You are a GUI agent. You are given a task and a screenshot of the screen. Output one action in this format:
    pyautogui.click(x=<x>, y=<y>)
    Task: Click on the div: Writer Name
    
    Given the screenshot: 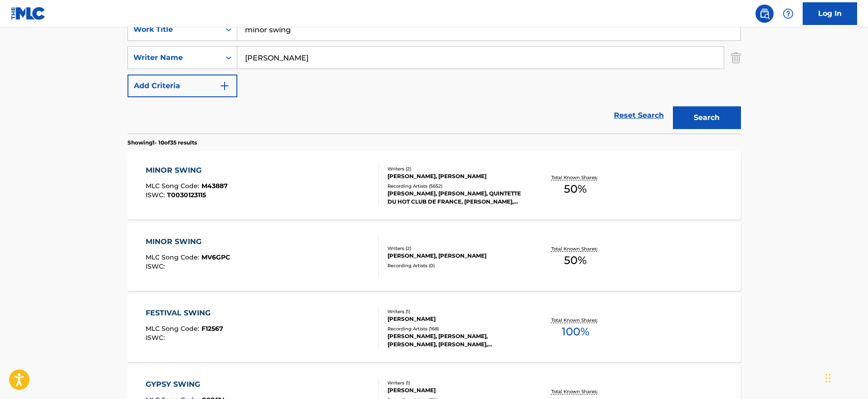 What is the action you would take?
    pyautogui.click(x=174, y=58)
    